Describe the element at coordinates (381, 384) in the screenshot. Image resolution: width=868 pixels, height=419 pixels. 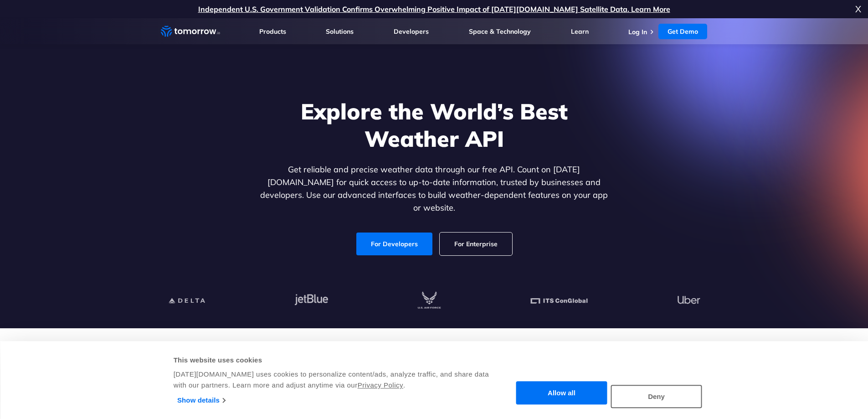
I see `a: Privacy Policy` at that location.